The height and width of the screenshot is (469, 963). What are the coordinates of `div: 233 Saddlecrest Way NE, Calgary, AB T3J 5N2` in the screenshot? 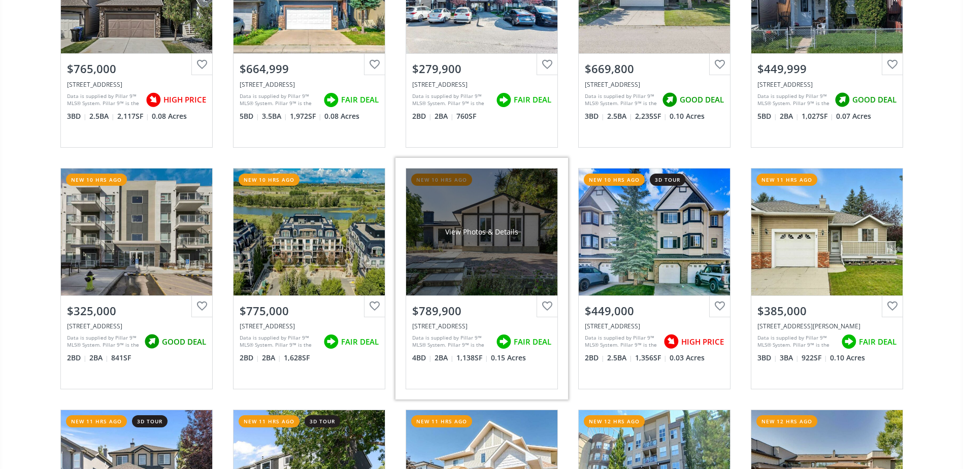 It's located at (309, 84).